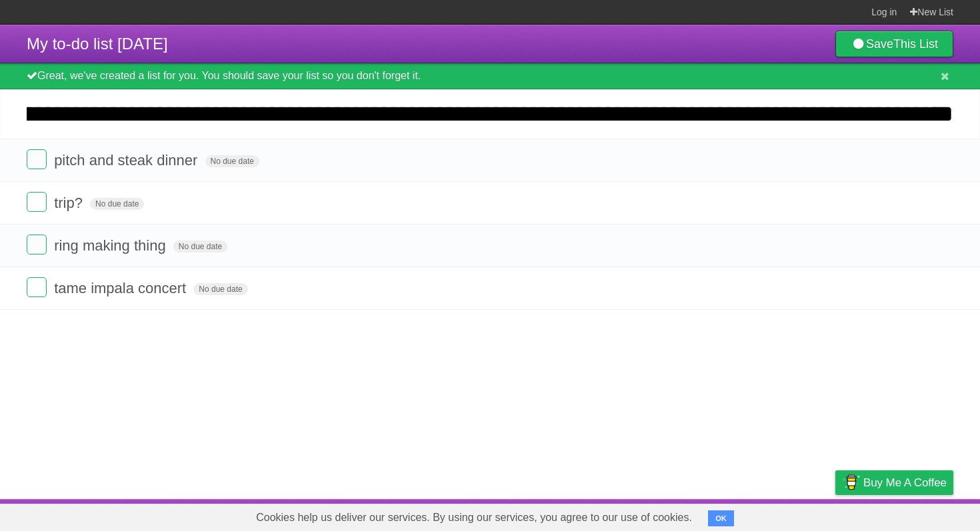 This screenshot has height=531, width=980. Describe the element at coordinates (70, 202) in the screenshot. I see `span: trip?` at that location.